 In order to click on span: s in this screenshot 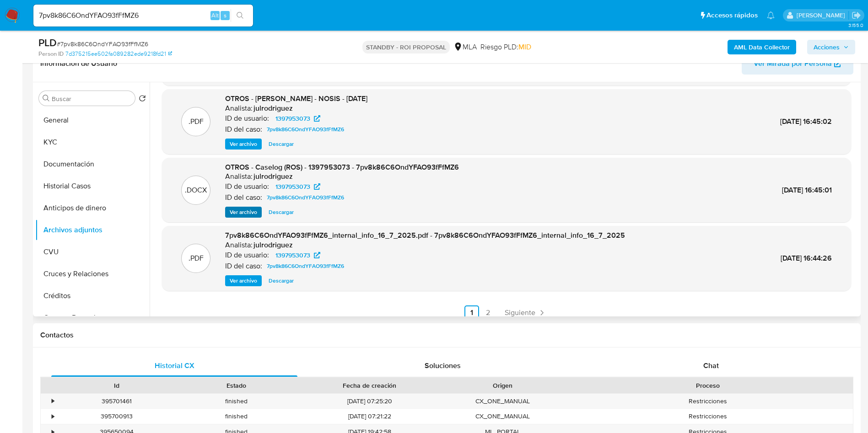, I will do `click(225, 15)`.